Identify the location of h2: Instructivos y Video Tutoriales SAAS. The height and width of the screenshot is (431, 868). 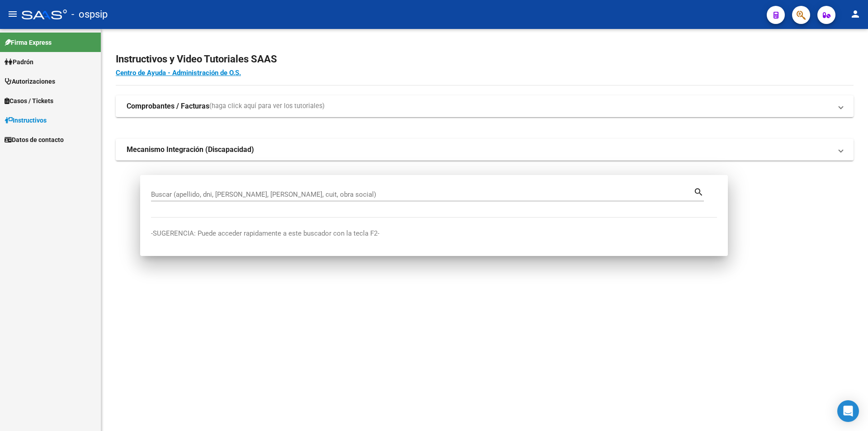
(485, 59).